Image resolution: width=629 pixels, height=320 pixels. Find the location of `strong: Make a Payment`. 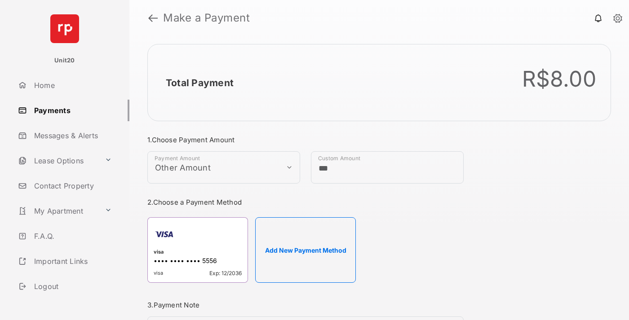

strong: Make a Payment is located at coordinates (206, 18).